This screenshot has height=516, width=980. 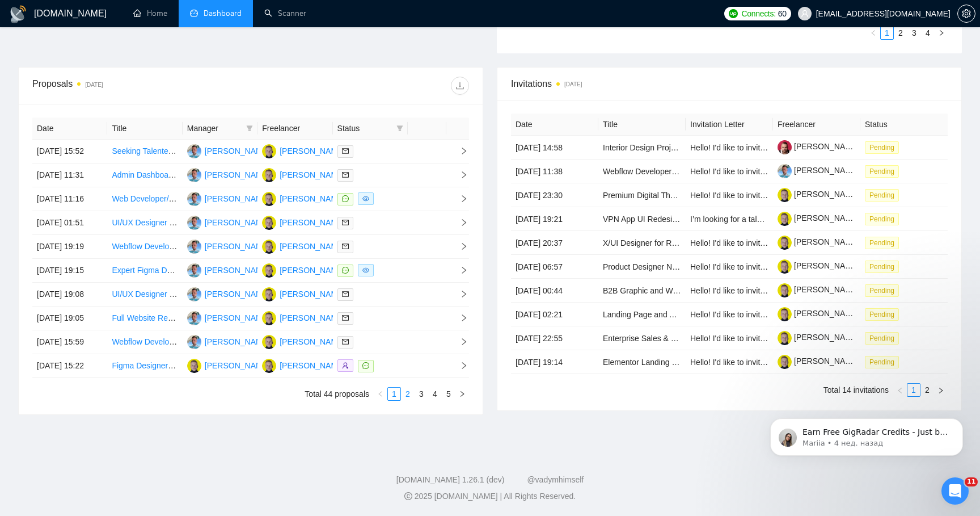 What do you see at coordinates (107, 271) in the screenshot?
I see `div: 🔠 GigRadar Search Syntax: Query Operators for Optimized Job Searches` at bounding box center [107, 271].